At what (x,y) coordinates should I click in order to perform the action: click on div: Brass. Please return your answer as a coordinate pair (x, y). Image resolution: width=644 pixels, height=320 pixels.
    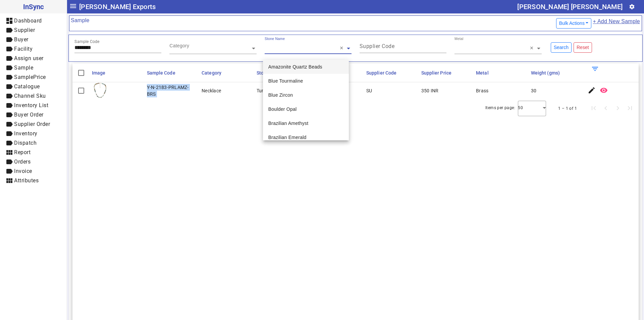
    Looking at the image, I should click on (482, 91).